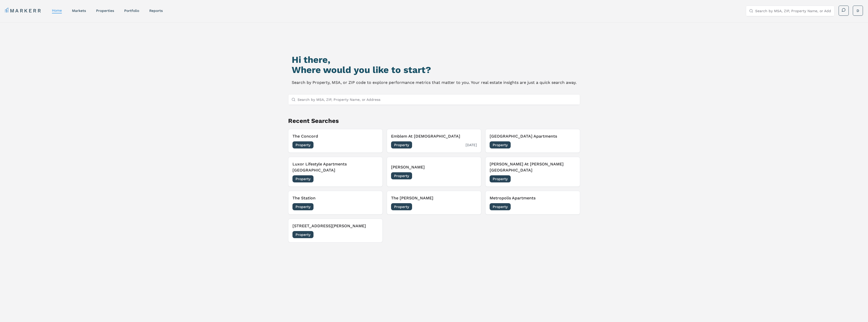 The image size is (868, 322). What do you see at coordinates (858, 11) in the screenshot?
I see `button: D` at bounding box center [858, 11].